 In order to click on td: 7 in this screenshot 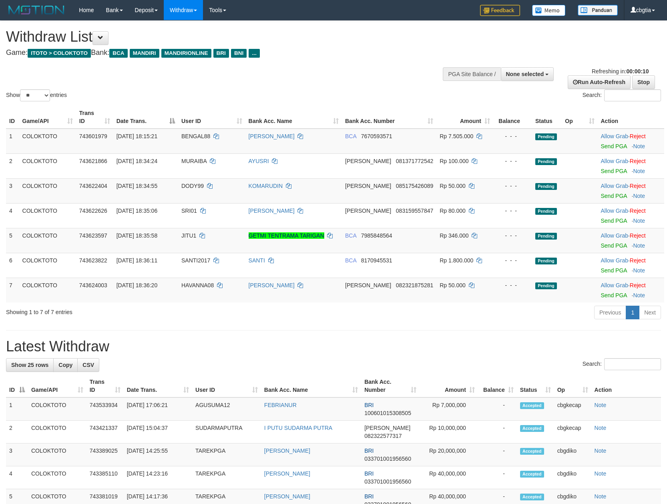, I will do `click(12, 290)`.